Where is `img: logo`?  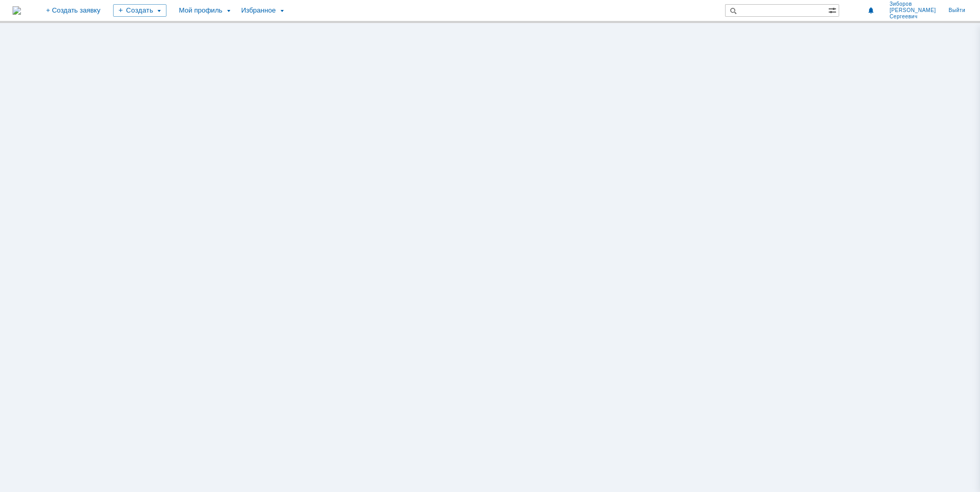
img: logo is located at coordinates (17, 10).